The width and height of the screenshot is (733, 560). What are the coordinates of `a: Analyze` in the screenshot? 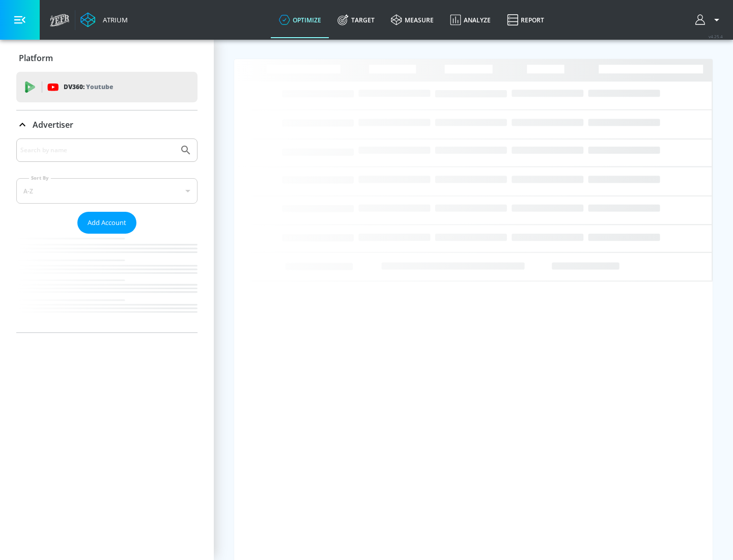 It's located at (471, 20).